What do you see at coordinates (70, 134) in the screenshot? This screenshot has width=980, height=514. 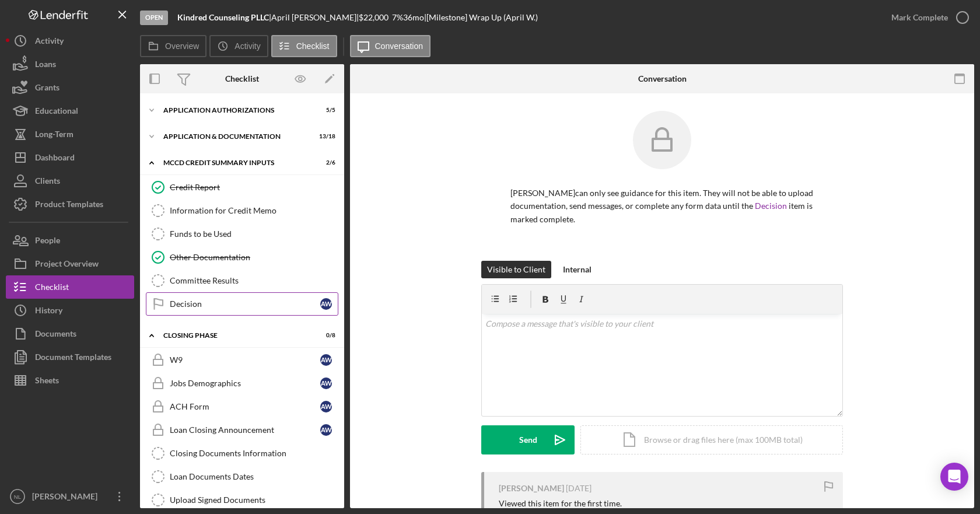 I see `button: Long-Term` at bounding box center [70, 134].